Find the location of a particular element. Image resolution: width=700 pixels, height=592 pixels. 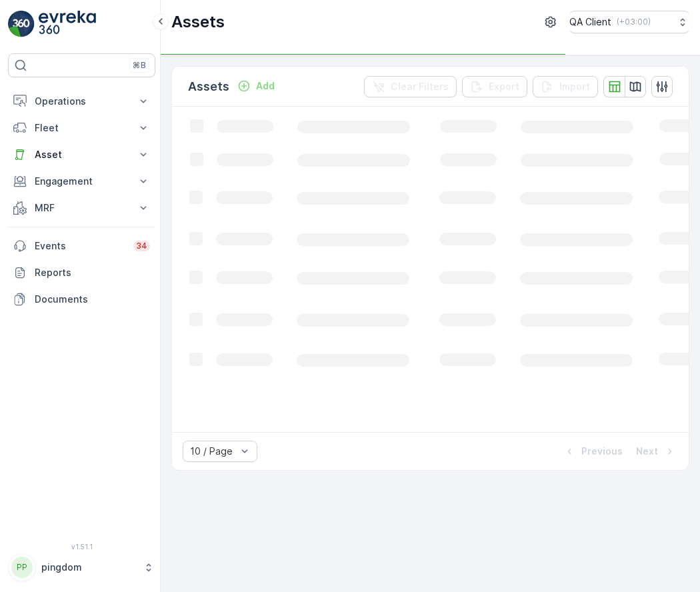

button: Asset is located at coordinates (81, 155).